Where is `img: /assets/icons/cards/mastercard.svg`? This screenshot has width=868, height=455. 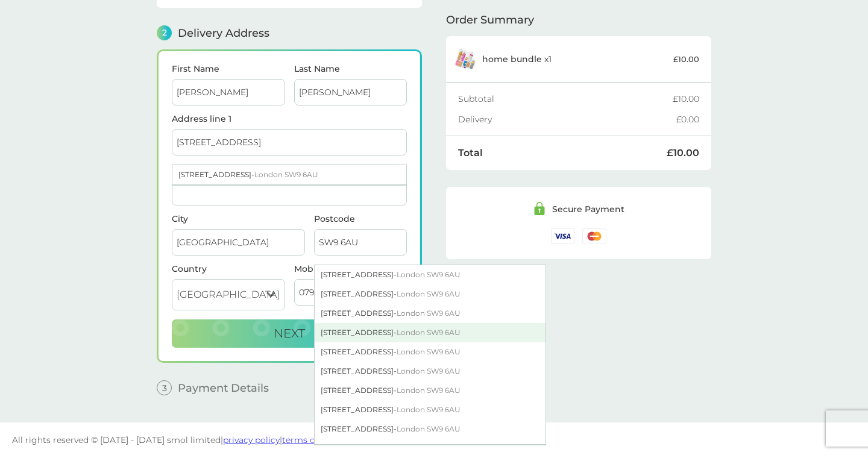 img: /assets/icons/cards/mastercard.svg is located at coordinates (594, 235).